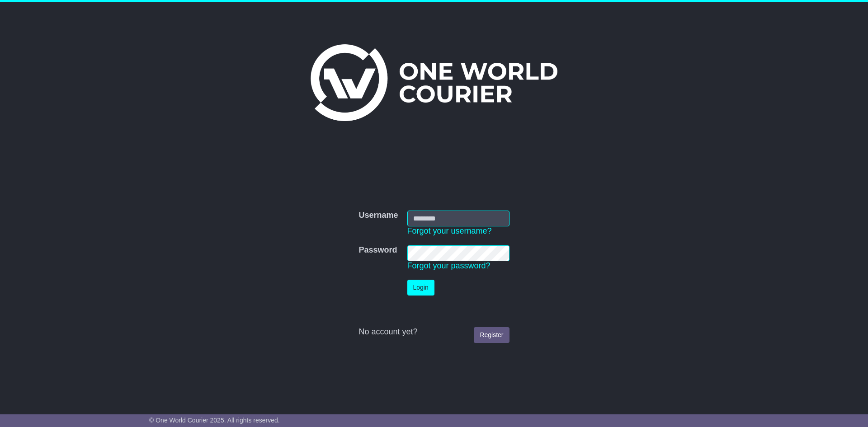  What do you see at coordinates (378, 216) in the screenshot?
I see `label: Username` at bounding box center [378, 216].